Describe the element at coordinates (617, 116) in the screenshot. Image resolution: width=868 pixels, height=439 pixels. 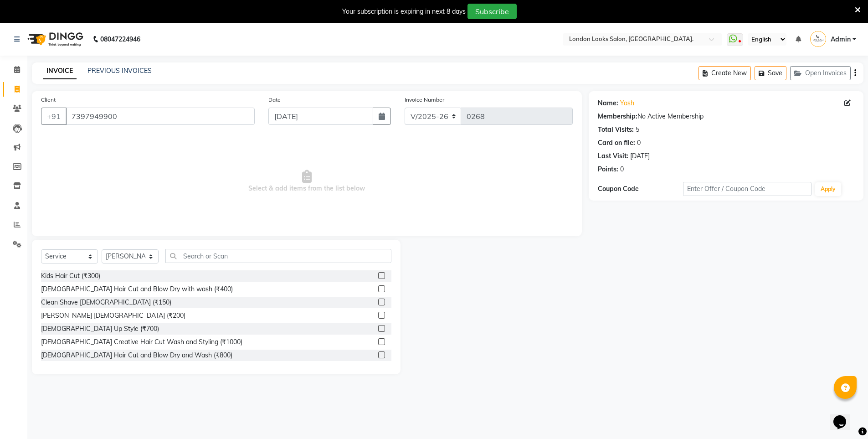
I see `div: Membership:` at that location.